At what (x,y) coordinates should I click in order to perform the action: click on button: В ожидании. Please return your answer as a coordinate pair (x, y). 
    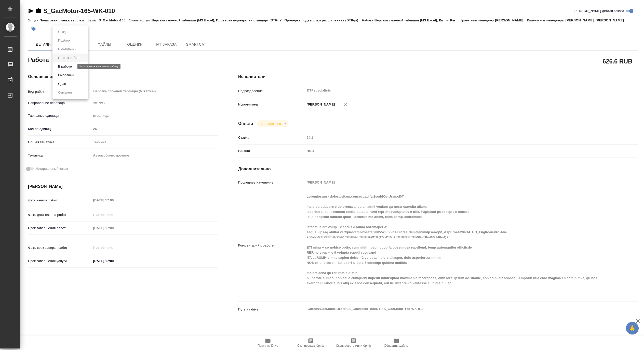
    Looking at the image, I should click on (67, 49).